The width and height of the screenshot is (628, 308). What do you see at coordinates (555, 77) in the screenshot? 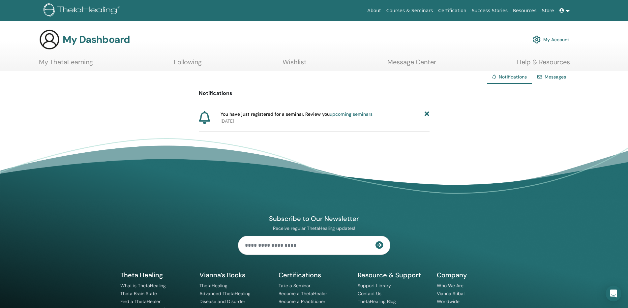
I see `a: Messages` at bounding box center [555, 77].